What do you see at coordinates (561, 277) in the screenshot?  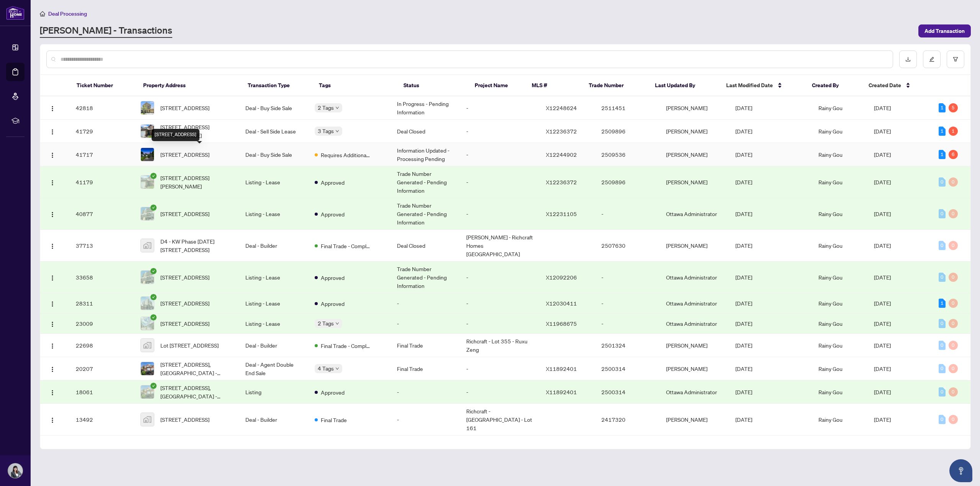 I see `span: X12092206` at bounding box center [561, 277].